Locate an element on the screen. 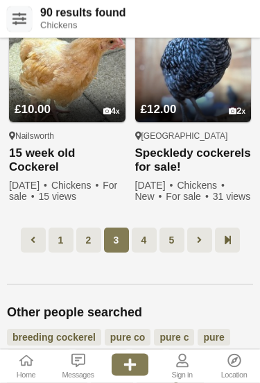  a: 2 is located at coordinates (89, 240).